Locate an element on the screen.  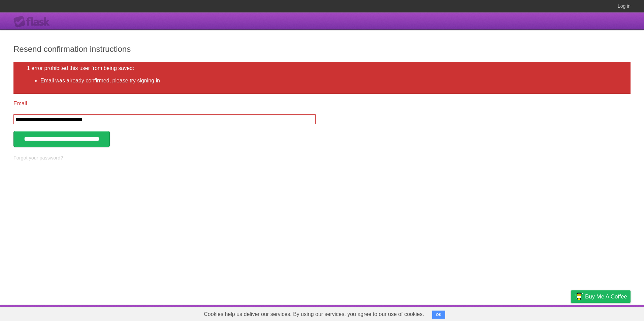
h2: Resend confirmation instructions is located at coordinates (322, 49).